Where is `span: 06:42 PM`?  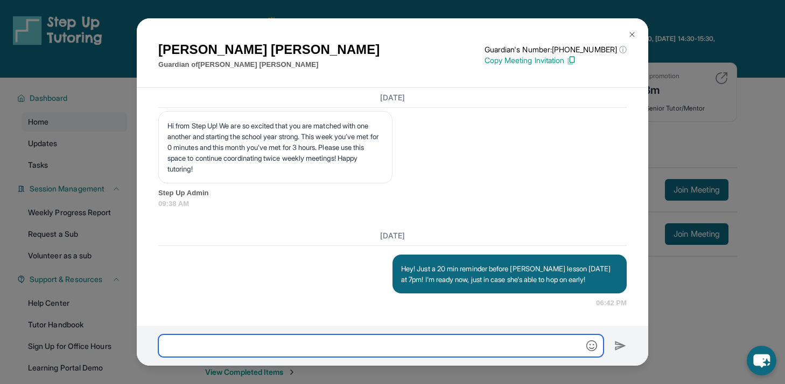 span: 06:42 PM is located at coordinates (611, 303).